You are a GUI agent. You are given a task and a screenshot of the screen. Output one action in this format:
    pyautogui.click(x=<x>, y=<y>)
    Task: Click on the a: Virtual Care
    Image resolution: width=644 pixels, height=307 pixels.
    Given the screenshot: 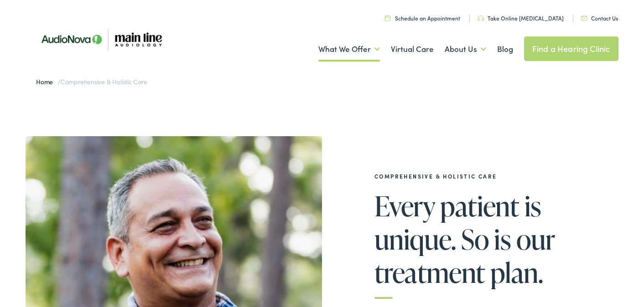 What is the action you would take?
    pyautogui.click(x=412, y=49)
    